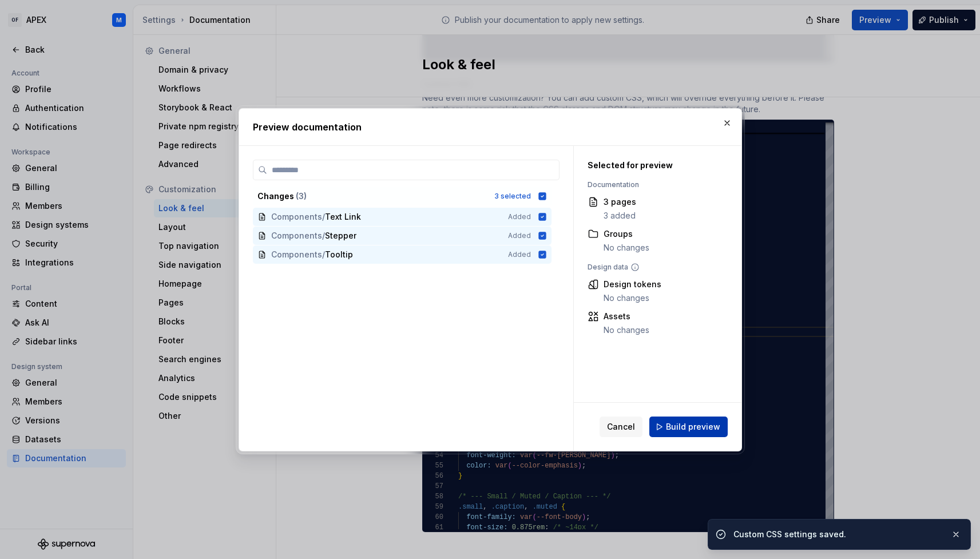 This screenshot has width=980, height=559. What do you see at coordinates (838, 534) in the screenshot?
I see `div: Custom CSS settings saved.` at bounding box center [838, 534].